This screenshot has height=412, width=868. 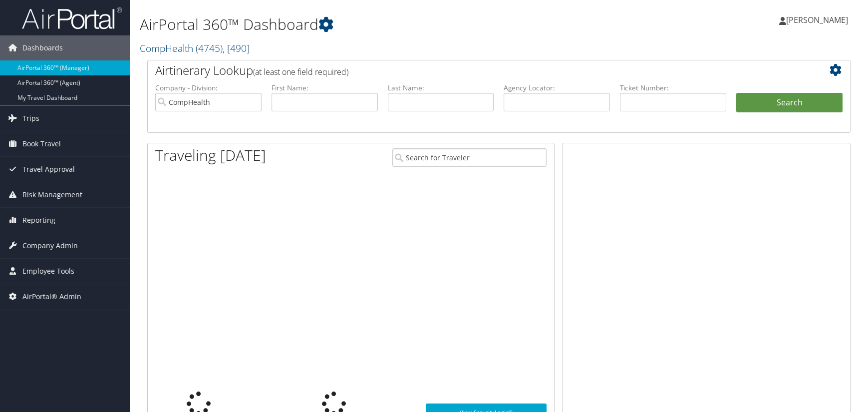 I want to click on label: Last Name:, so click(x=441, y=88).